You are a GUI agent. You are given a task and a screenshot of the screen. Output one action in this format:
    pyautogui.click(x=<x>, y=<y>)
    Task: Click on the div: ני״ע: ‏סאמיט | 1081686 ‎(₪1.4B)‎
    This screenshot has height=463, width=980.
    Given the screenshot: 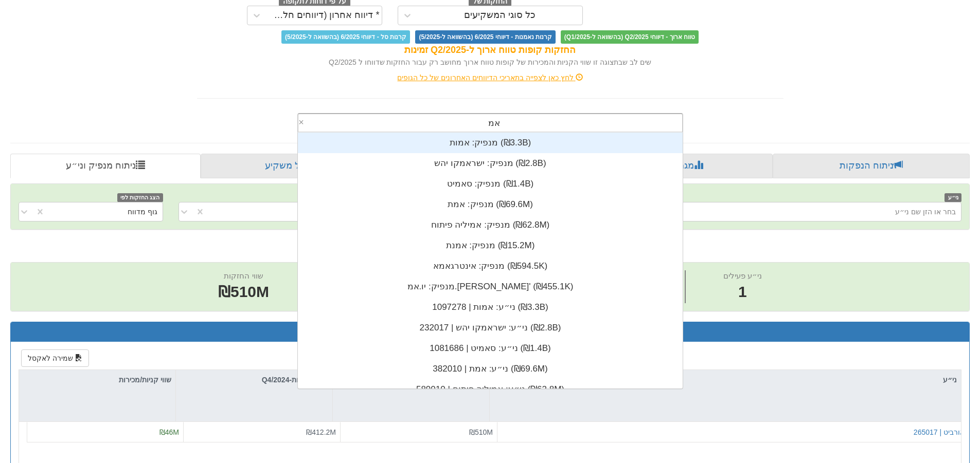 What is the action you would take?
    pyautogui.click(x=490, y=349)
    